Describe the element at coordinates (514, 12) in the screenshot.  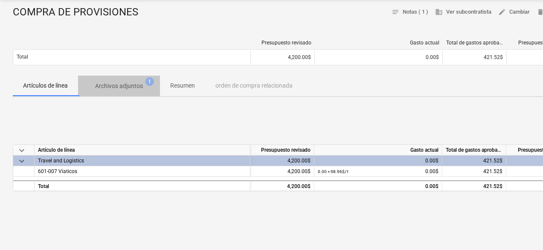
I see `button: Cambiar` at that location.